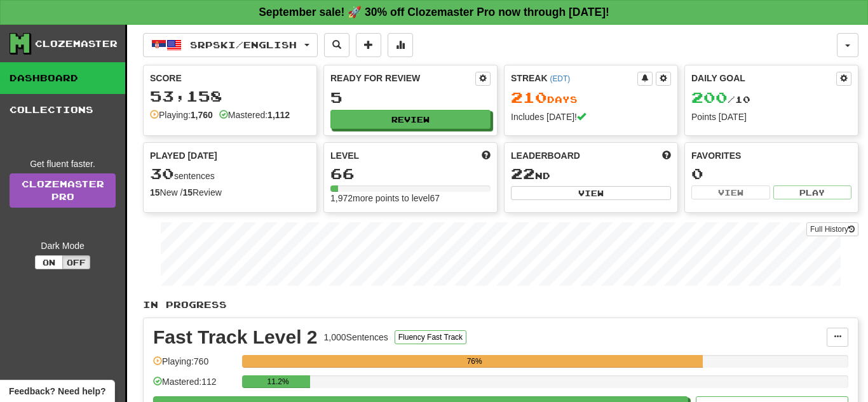 This screenshot has width=868, height=402. Describe the element at coordinates (710, 97) in the screenshot. I see `span: 200` at that location.